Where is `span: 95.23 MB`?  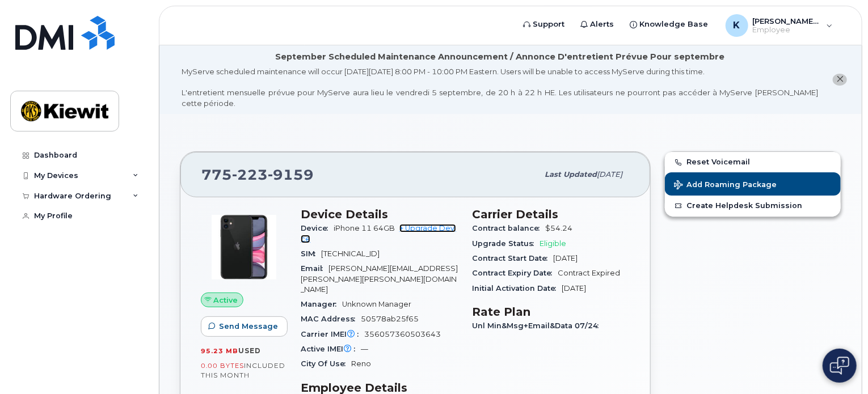 span: 95.23 MB is located at coordinates (220, 351).